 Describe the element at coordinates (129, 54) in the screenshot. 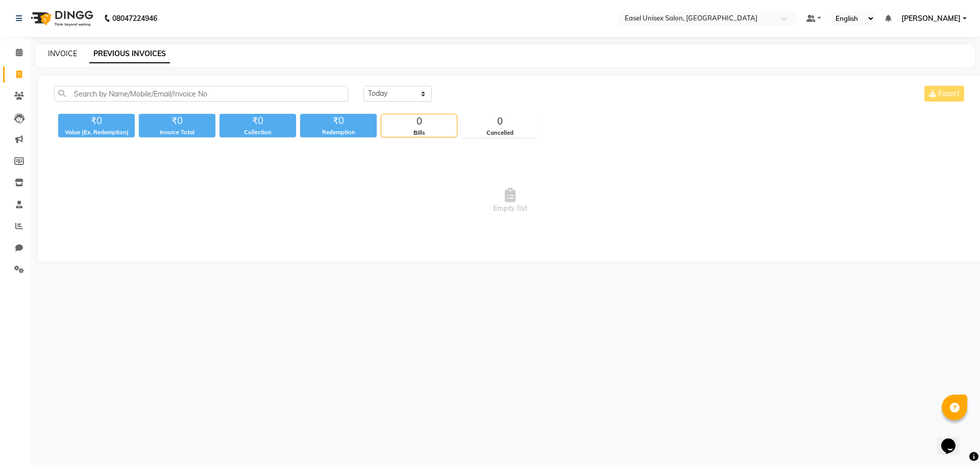

I see `a: PREVIOUS INVOICES` at that location.